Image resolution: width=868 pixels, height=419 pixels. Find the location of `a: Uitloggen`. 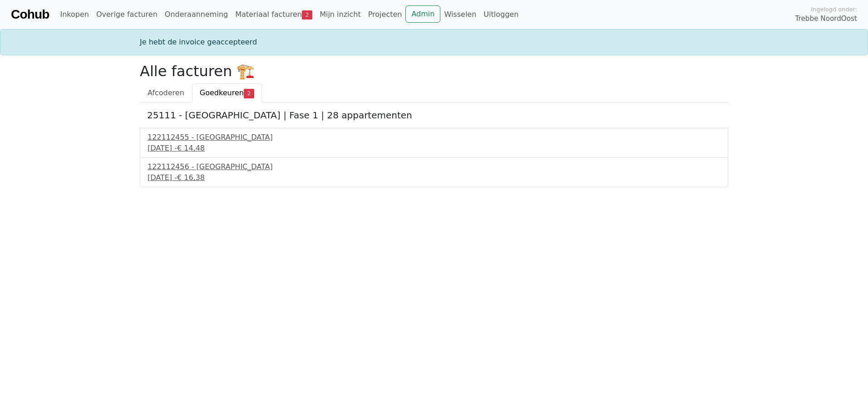

a: Uitloggen is located at coordinates (500, 15).